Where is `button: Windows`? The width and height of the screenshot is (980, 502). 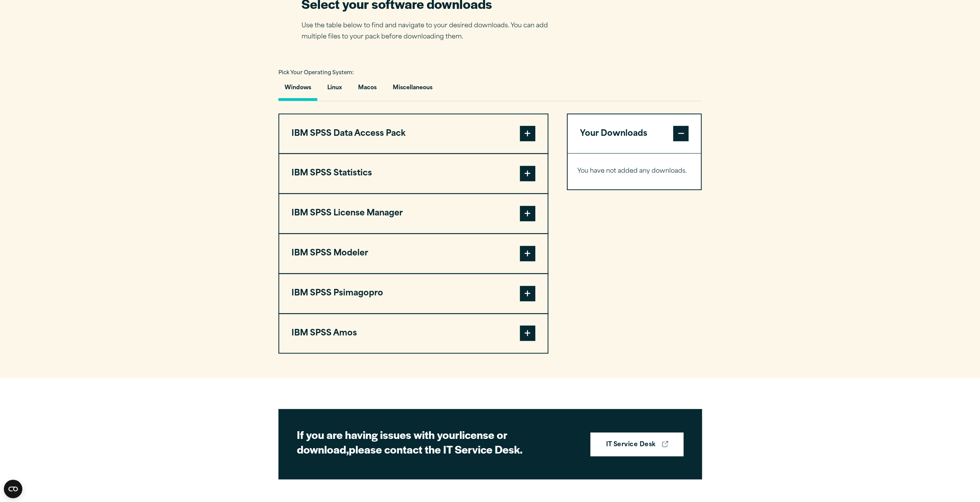
button: Windows is located at coordinates (297, 90).